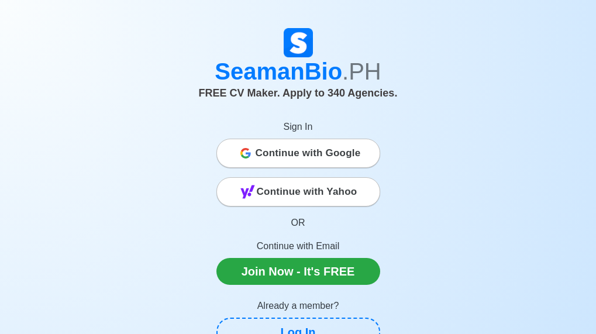 The height and width of the screenshot is (334, 596). What do you see at coordinates (298, 71) in the screenshot?
I see `h1: SeamanBio` at bounding box center [298, 71].